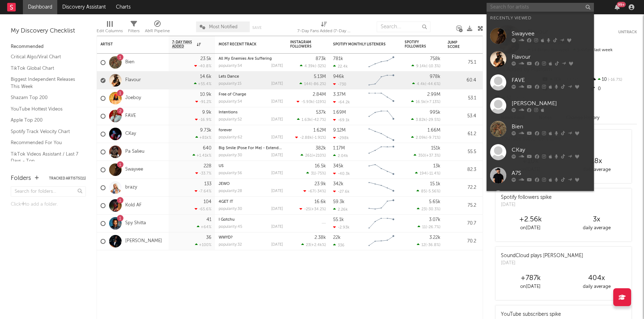 The width and height of the screenshot is (644, 319). I want to click on input: Search..., so click(404, 27).